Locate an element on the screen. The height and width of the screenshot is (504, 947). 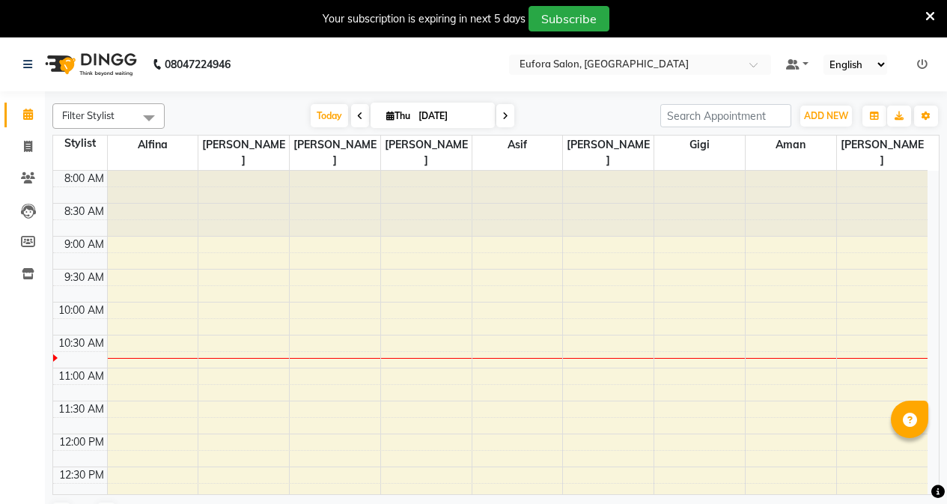
div: 11:00 AM is located at coordinates (81, 376).